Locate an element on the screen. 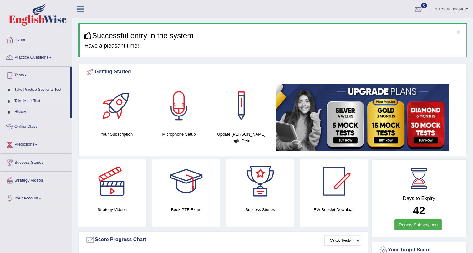 The height and width of the screenshot is (253, 473). a: Tests is located at coordinates (35, 74).